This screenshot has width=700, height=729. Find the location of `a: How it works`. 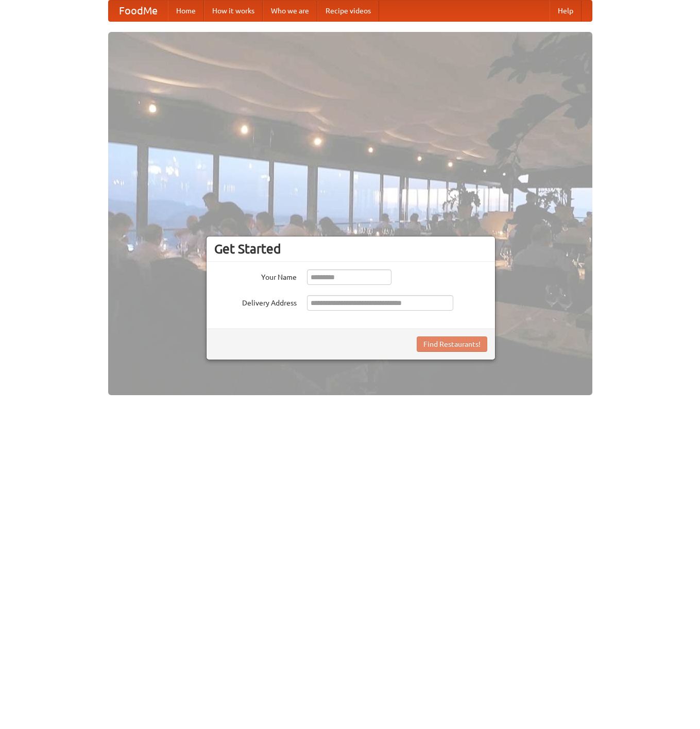

a: How it works is located at coordinates (234, 11).